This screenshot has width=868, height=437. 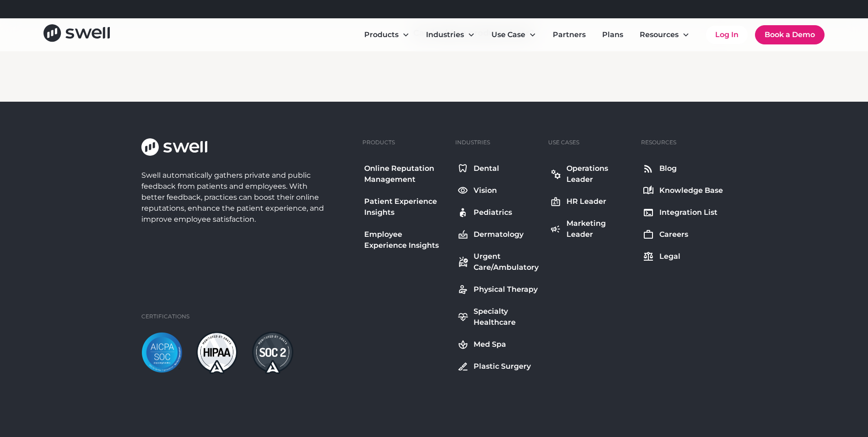 What do you see at coordinates (683, 190) in the screenshot?
I see `a: Knowledge Base` at bounding box center [683, 190].